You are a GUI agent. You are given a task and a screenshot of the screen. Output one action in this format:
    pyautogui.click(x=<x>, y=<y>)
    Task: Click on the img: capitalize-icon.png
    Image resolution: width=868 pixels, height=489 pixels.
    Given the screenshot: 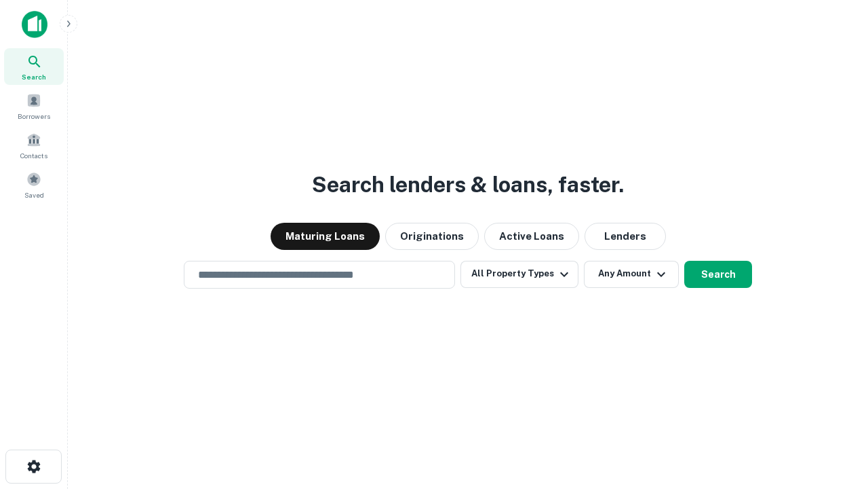 What is the action you would take?
    pyautogui.click(x=35, y=25)
    